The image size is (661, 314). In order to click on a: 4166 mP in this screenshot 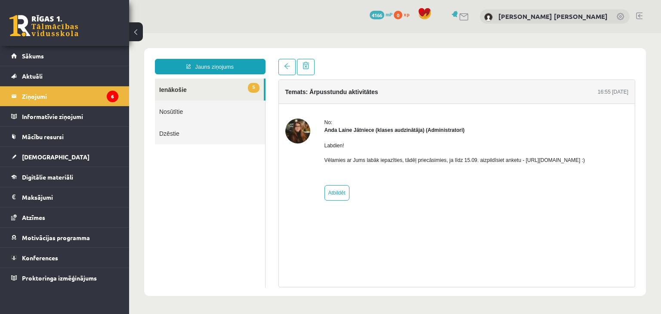, I will do `click(381, 14)`.